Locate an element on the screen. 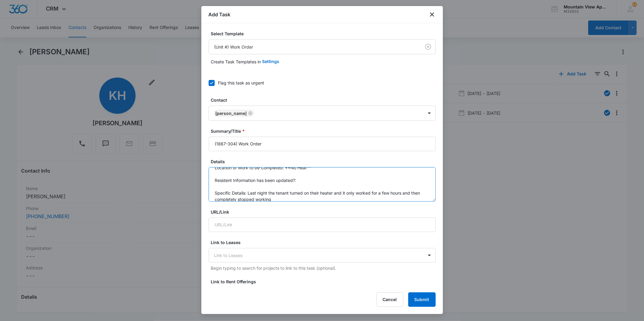 The width and height of the screenshot is (644, 321). button: Submit is located at coordinates (422, 300).